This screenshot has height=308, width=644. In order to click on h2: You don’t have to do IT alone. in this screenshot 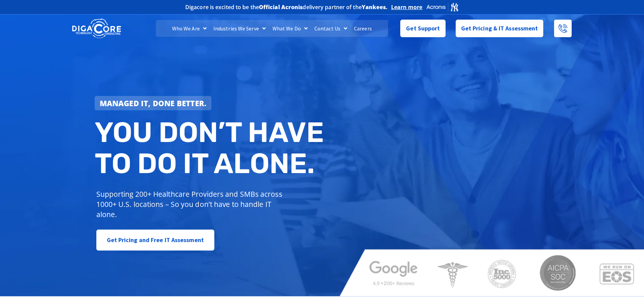, I will do `click(211, 148)`.